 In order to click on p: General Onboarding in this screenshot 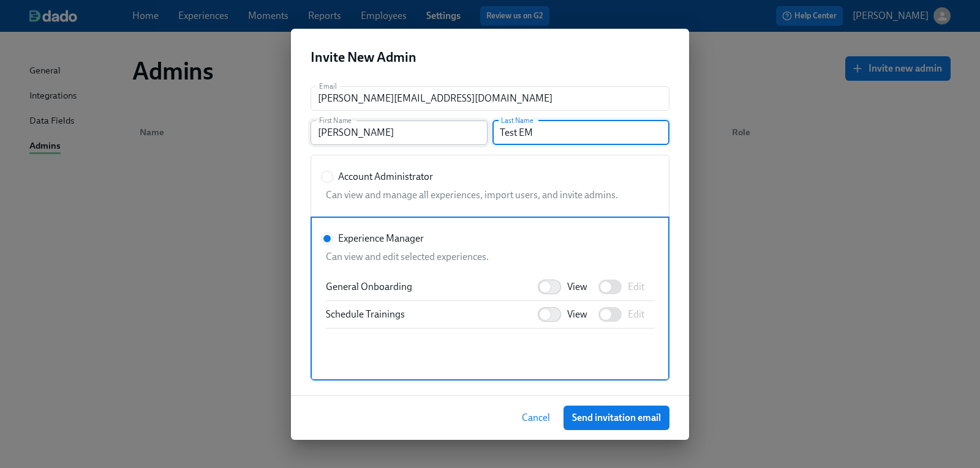, I will do `click(369, 287)`.